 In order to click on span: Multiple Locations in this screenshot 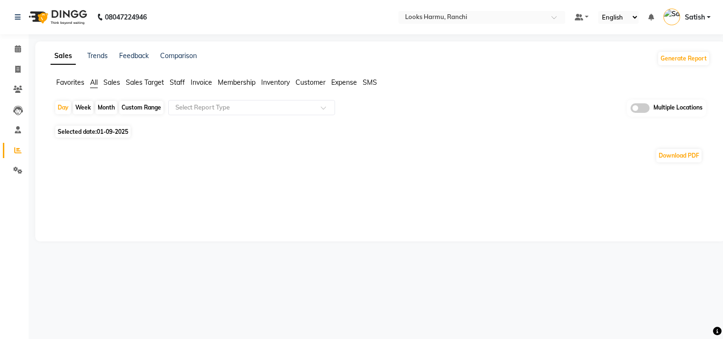, I will do `click(678, 108)`.